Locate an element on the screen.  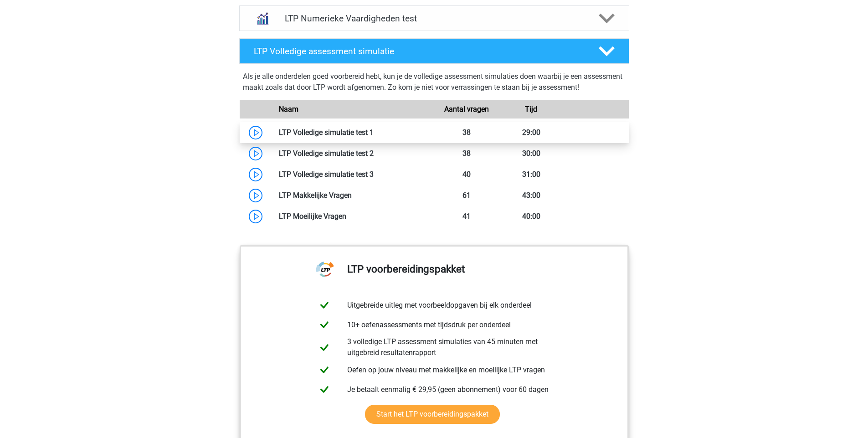
div: LTP Moeilijke Vragen is located at coordinates (353, 216).